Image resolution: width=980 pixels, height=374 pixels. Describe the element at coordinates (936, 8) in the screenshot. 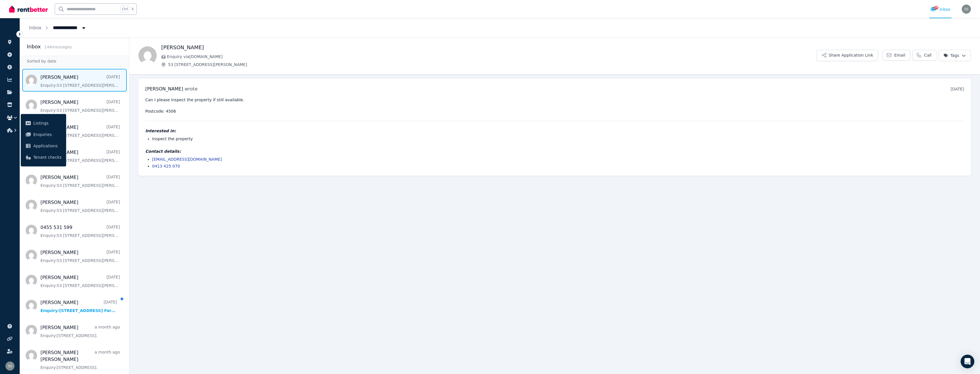

I see `span: 28` at that location.